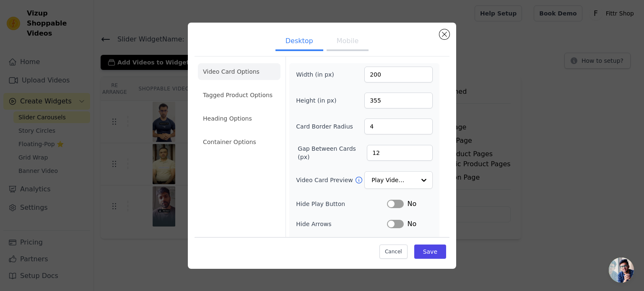 Image resolution: width=644 pixels, height=291 pixels. What do you see at coordinates (318, 101) in the screenshot?
I see `label: Height (in px)` at bounding box center [318, 101].